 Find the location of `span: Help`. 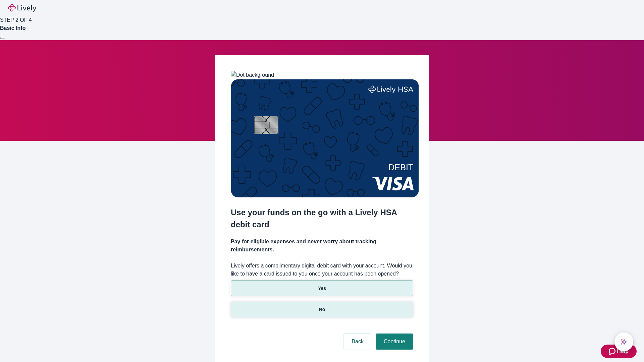

span: Help is located at coordinates (622, 351).